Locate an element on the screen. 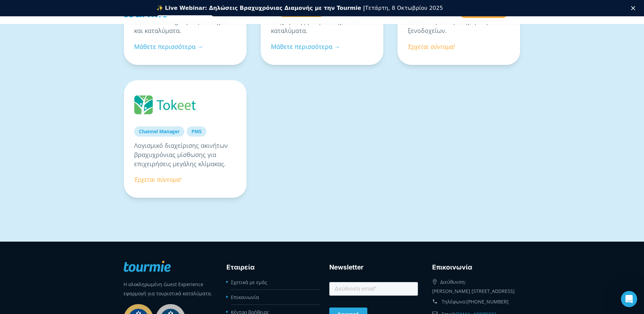 The width and height of the screenshot is (644, 314). b: ✨ Live Webinar: Δηλώσεις Βραχυχρόνιας Διαμονής με την Tourmie | is located at coordinates (261, 8).